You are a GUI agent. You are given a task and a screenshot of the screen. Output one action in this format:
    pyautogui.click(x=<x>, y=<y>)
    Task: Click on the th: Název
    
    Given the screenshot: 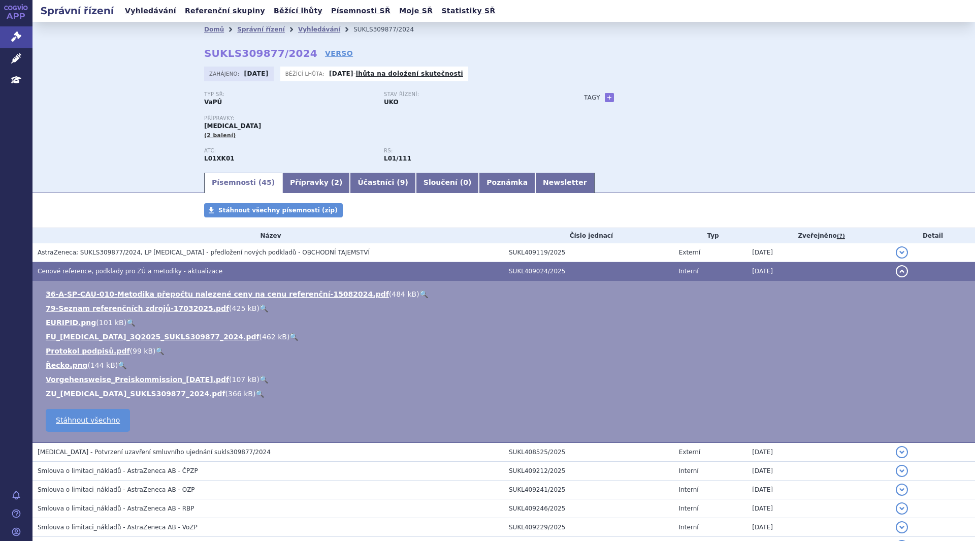 What is the action you would take?
    pyautogui.click(x=268, y=236)
    